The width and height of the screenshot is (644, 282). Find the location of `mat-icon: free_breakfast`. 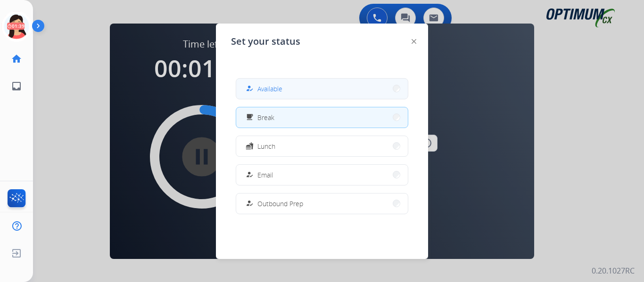

mat-icon: free_breakfast is located at coordinates (249, 117).